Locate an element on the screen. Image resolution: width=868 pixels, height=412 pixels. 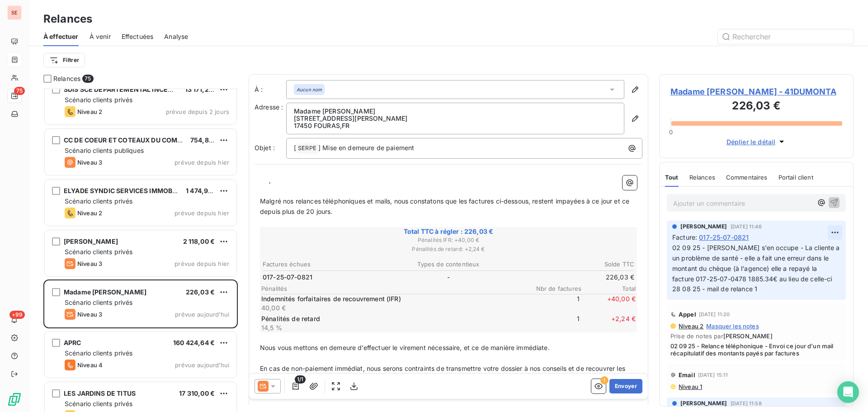
span: 1/1 is located at coordinates (300, 380).